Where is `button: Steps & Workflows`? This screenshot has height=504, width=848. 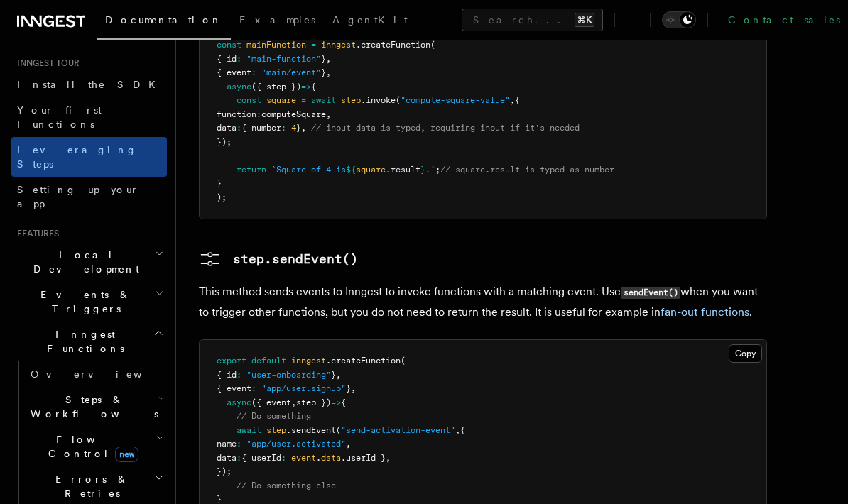
button: Steps & Workflows is located at coordinates (96, 407).